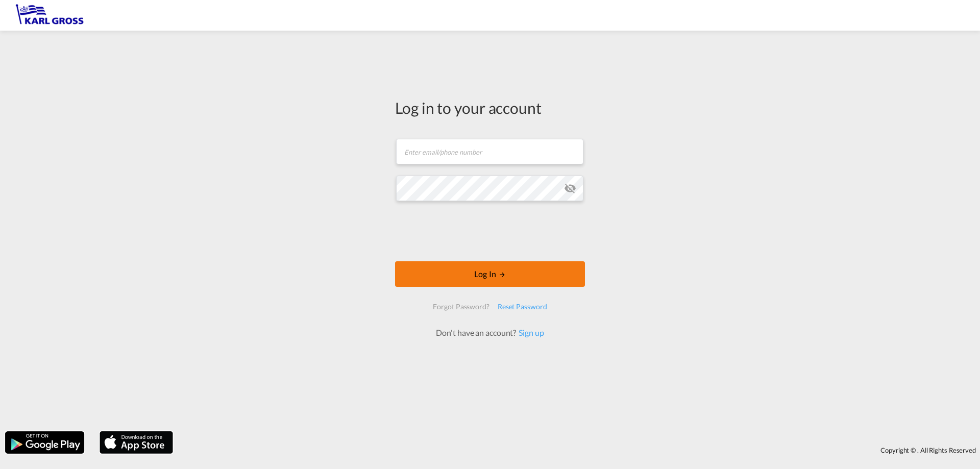  I want to click on div: Forgot Password?, so click(461, 306).